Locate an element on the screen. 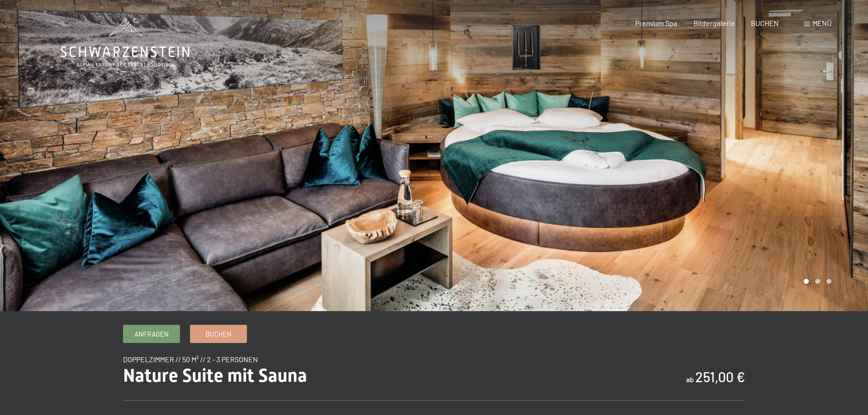 This screenshot has height=415, width=868. span: Doppelzimmer // 50 m² // 2 - 3 Personen is located at coordinates (191, 359).